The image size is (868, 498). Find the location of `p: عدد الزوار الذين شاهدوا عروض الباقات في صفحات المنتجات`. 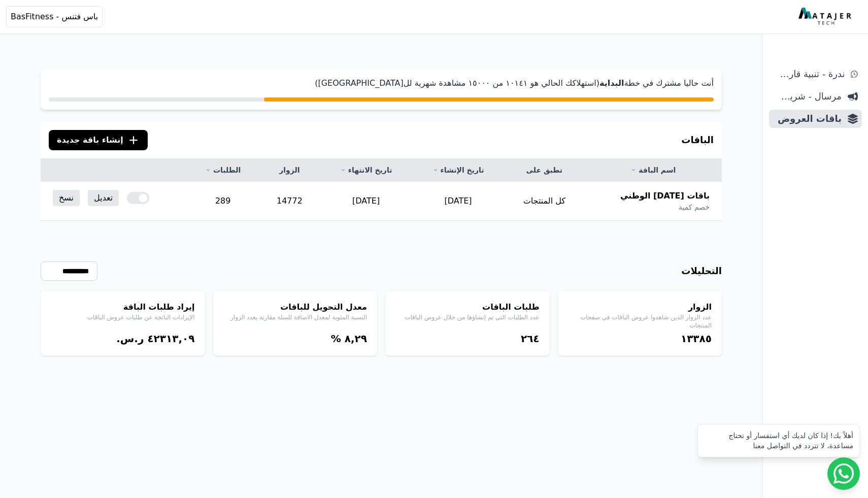

p: عدد الزوار الذين شاهدوا عروض الباقات في صفحات المنتجات is located at coordinates (640, 321).